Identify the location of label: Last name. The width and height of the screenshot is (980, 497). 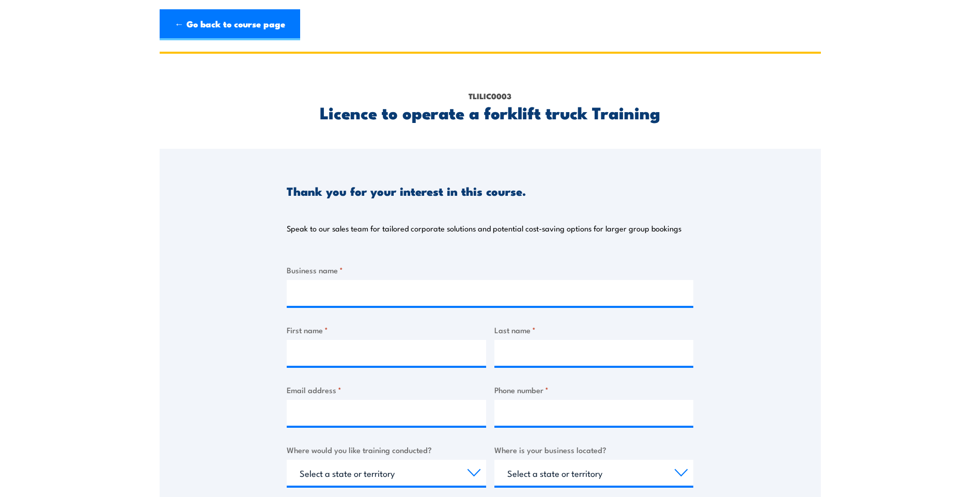
(594, 329).